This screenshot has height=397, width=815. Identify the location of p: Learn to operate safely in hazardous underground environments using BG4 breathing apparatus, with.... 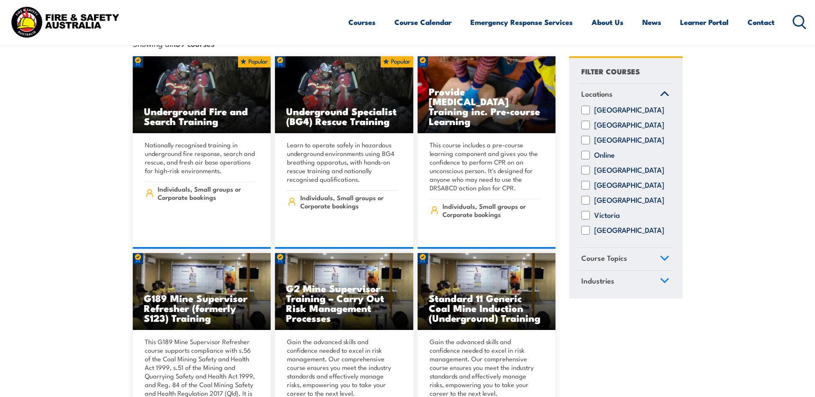
(343, 162).